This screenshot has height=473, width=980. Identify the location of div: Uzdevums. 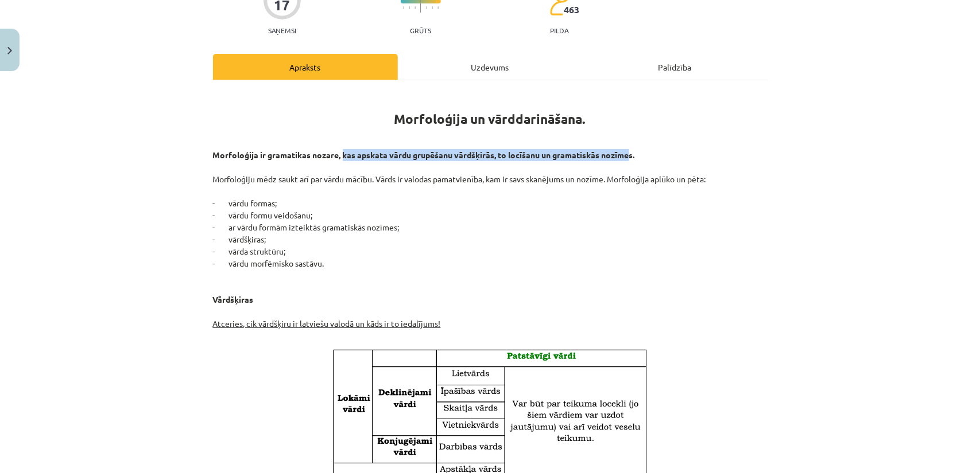
(490, 66).